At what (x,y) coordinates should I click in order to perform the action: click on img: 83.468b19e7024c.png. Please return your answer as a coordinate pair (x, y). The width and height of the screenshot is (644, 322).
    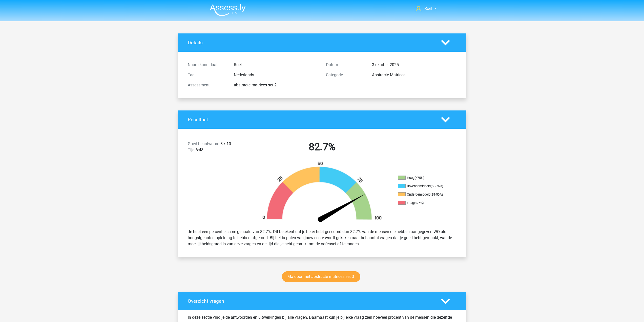
    Looking at the image, I should click on (322, 193).